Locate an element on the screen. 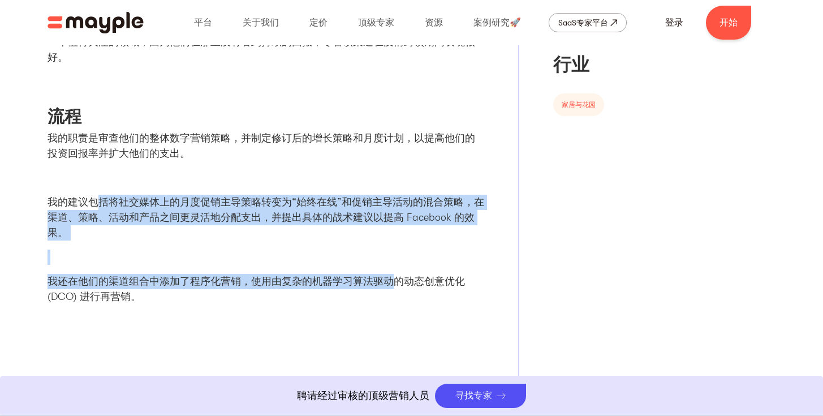  div: 顶级专家 is located at coordinates (376, 23).